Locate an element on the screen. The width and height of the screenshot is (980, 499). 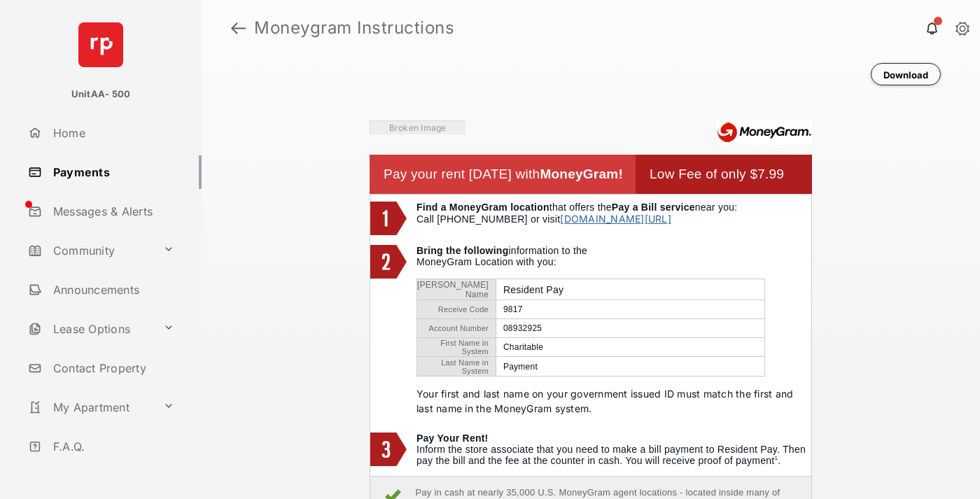
b: Bring the following is located at coordinates (462, 250).